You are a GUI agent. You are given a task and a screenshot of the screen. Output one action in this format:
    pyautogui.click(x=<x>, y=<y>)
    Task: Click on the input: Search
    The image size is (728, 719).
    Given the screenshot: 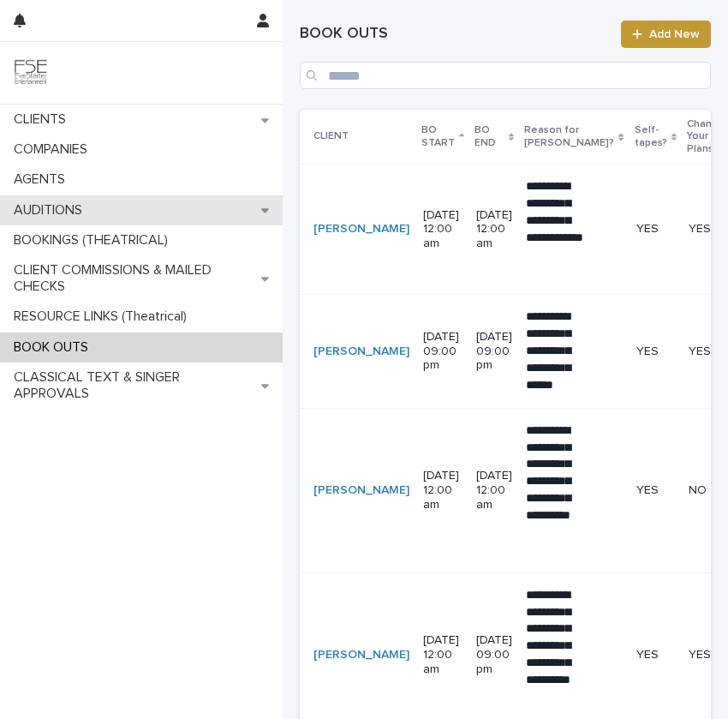 What is the action you would take?
    pyautogui.click(x=506, y=76)
    